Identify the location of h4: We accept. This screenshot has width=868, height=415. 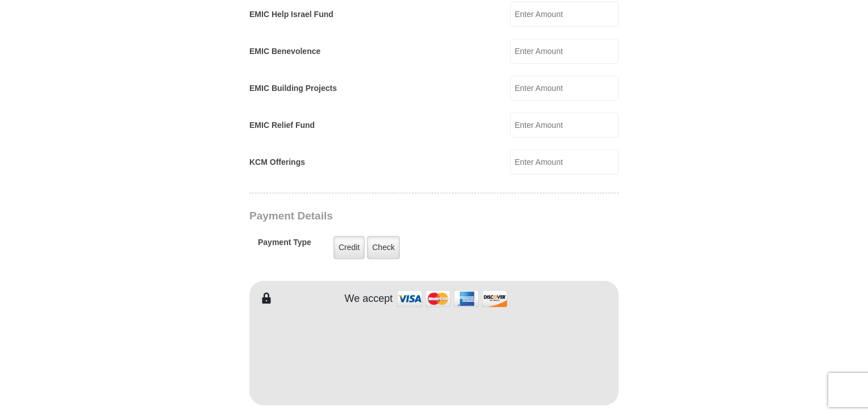
(369, 299).